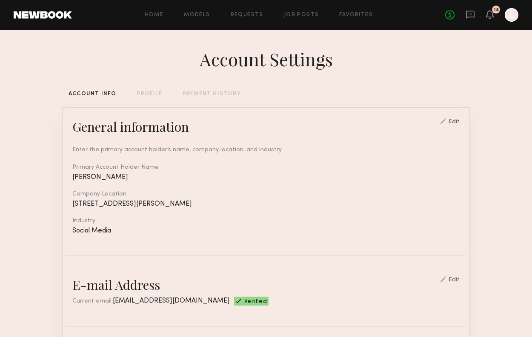 Image resolution: width=532 pixels, height=337 pixels. I want to click on a: Favorites, so click(355, 15).